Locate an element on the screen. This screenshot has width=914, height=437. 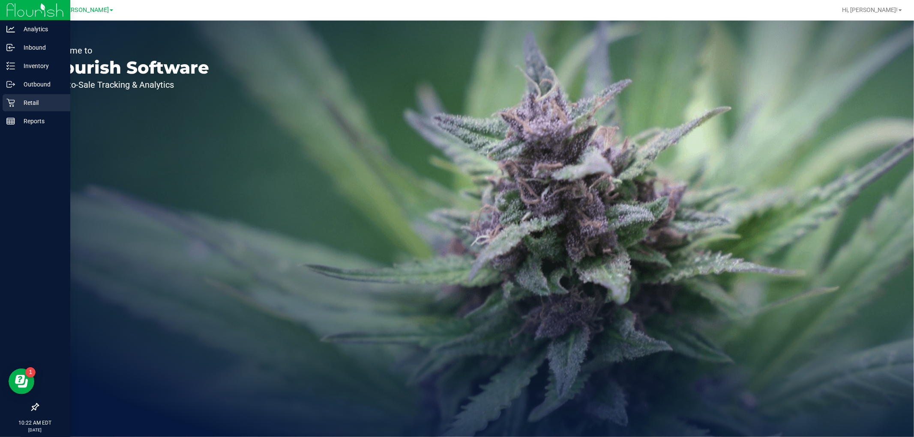
p: Flourish Software is located at coordinates (128, 68).